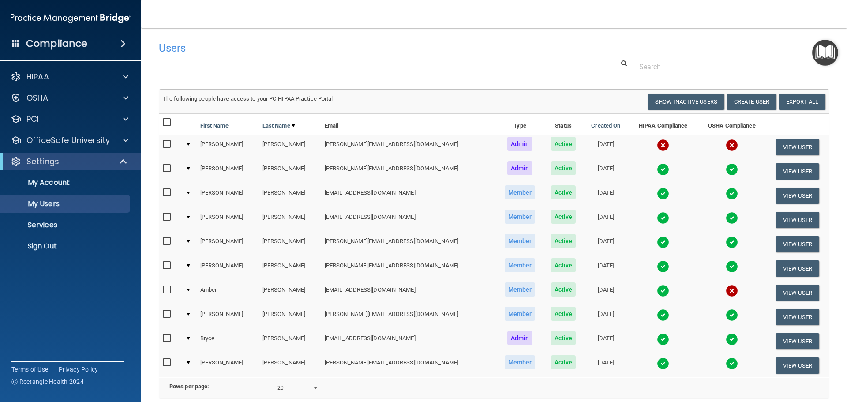  I want to click on h4: Users, so click(352, 48).